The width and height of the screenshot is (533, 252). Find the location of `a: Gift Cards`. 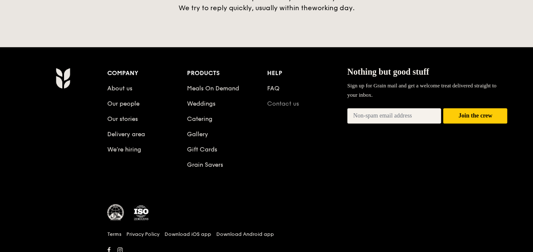

a: Gift Cards is located at coordinates (202, 149).